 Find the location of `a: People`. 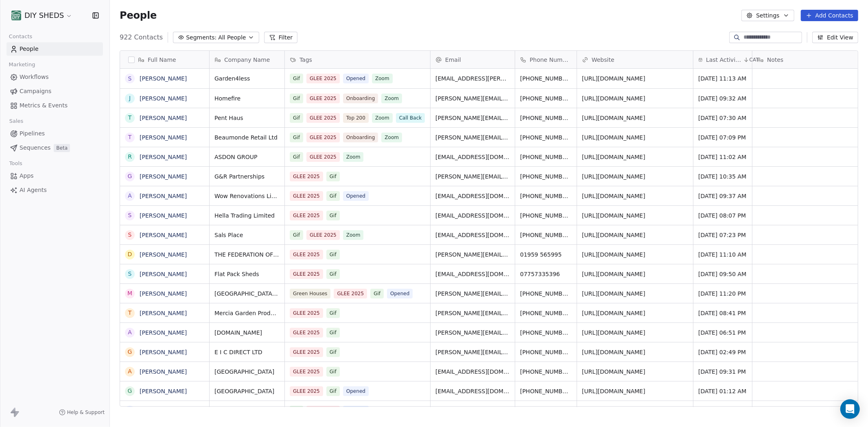

a: People is located at coordinates (55, 49).